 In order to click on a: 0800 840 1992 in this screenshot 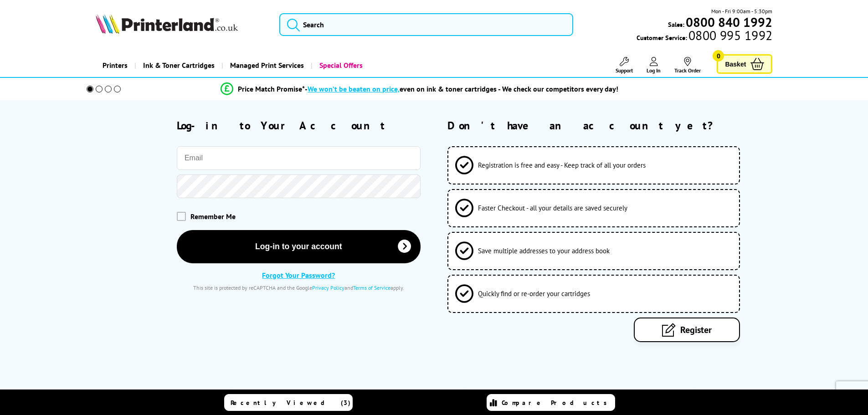, I will do `click(728, 22)`.